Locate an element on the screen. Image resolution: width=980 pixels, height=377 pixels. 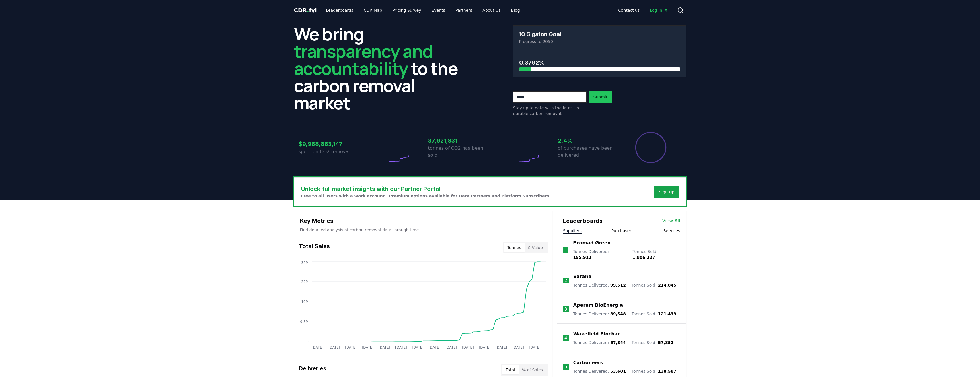
span: CDR fyi is located at coordinates (306, 10).